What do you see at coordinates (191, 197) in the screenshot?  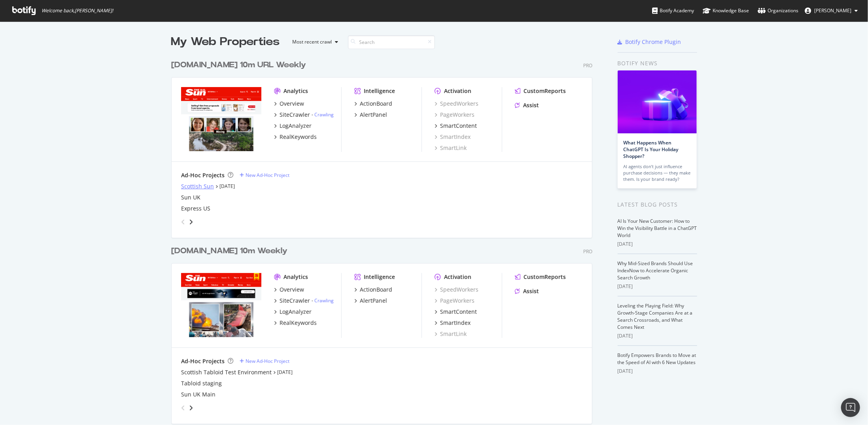 I see `div: Sun UK` at bounding box center [191, 197].